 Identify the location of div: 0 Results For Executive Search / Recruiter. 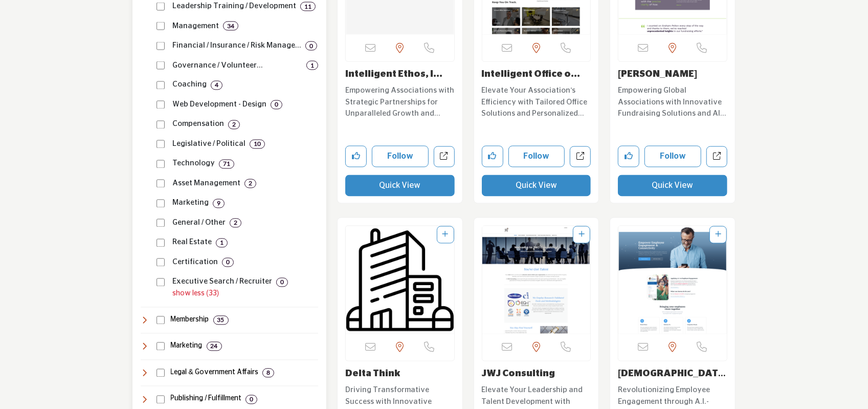
(282, 282).